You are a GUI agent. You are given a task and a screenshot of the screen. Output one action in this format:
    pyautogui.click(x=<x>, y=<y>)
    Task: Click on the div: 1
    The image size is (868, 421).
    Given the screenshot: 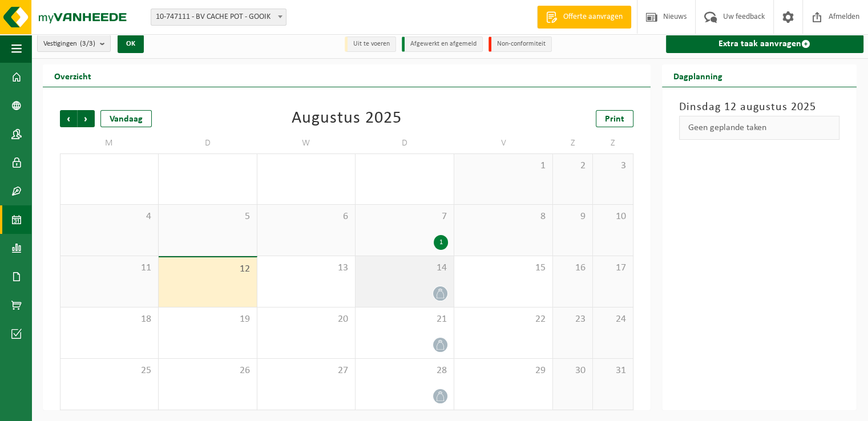 What is the action you would take?
    pyautogui.click(x=440, y=243)
    